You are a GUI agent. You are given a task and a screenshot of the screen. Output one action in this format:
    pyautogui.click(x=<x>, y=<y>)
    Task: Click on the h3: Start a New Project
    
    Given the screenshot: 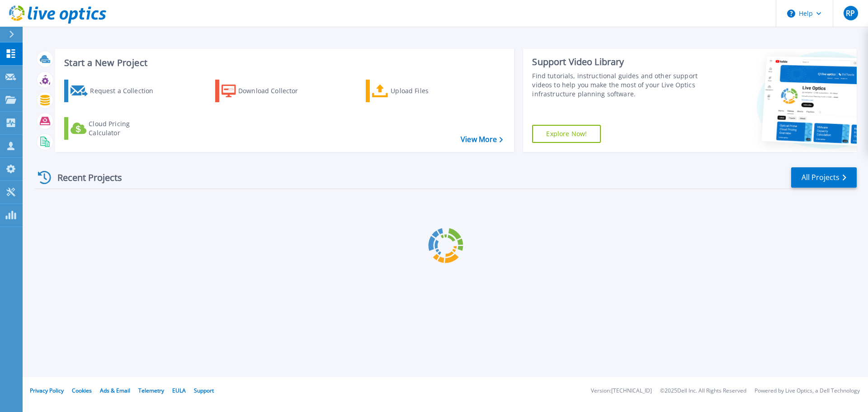 What is the action you would take?
    pyautogui.click(x=283, y=63)
    